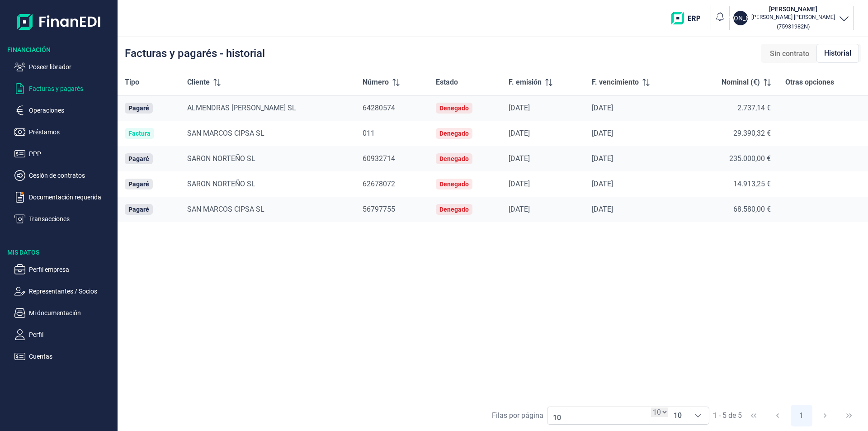 The width and height of the screenshot is (868, 431). What do you see at coordinates (64, 312) in the screenshot?
I see `button: Mi documentación` at bounding box center [64, 312].